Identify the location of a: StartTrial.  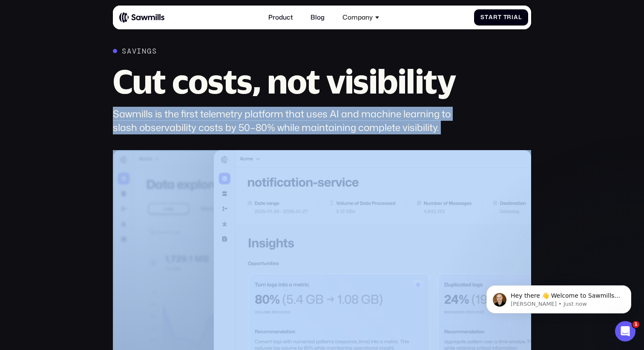
(501, 17).